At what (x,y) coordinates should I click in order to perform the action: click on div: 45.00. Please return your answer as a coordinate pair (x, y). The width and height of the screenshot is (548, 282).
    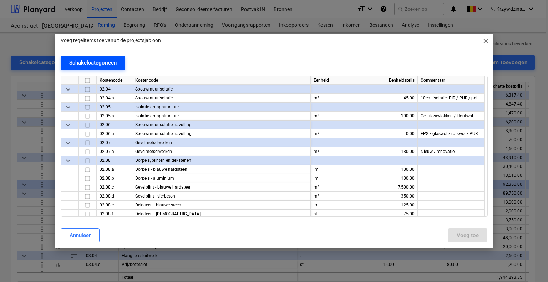
    Looking at the image, I should click on (381, 98).